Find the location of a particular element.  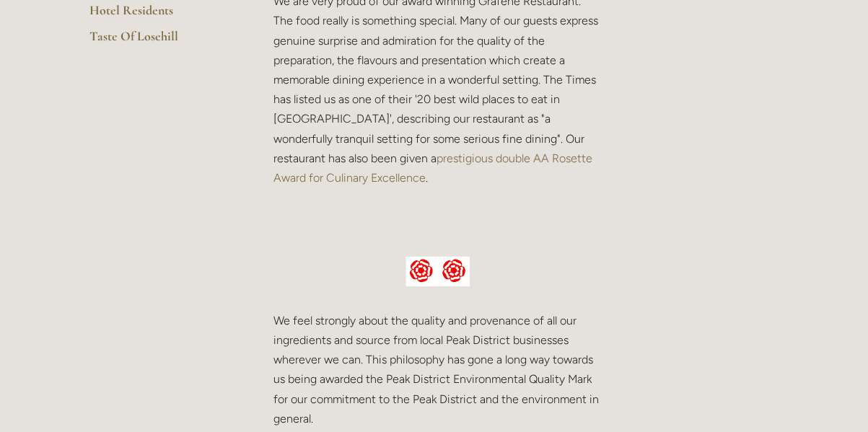

img: AA culinary excellence.jpg is located at coordinates (437, 271).